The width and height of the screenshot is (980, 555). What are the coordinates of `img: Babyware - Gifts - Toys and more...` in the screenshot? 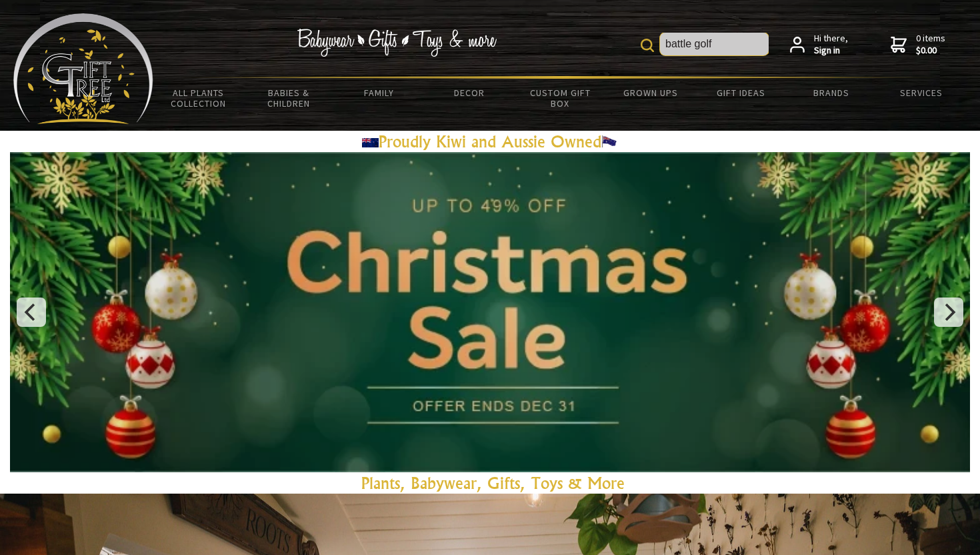 It's located at (83, 68).